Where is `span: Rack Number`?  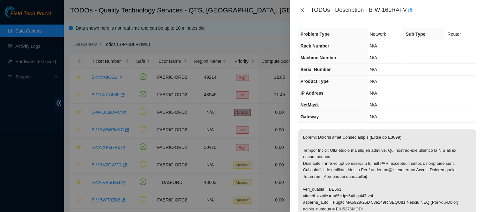 span: Rack Number is located at coordinates (315, 46).